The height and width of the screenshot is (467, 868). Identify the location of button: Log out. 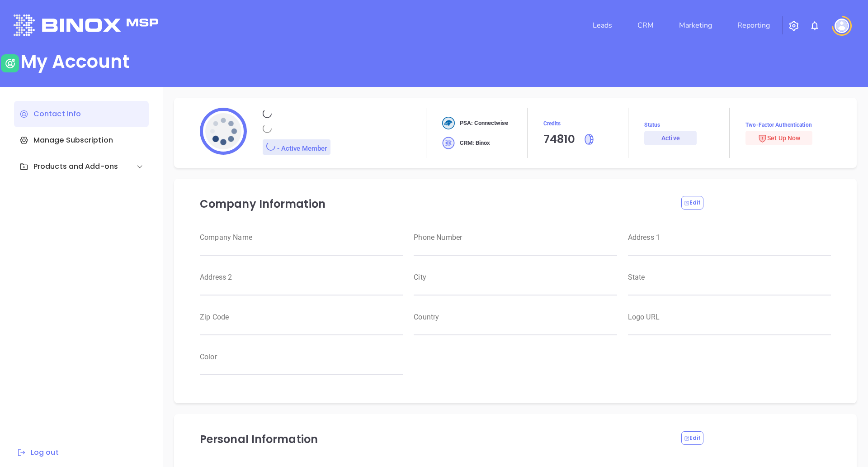
(37, 452).